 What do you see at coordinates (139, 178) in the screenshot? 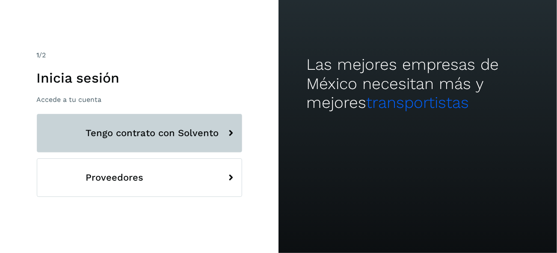
I see `button: Proveedores` at bounding box center [139, 178].